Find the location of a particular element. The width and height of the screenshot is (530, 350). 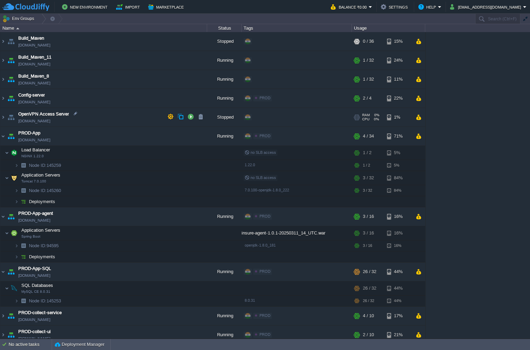

div: Usage is located at coordinates (388, 28).